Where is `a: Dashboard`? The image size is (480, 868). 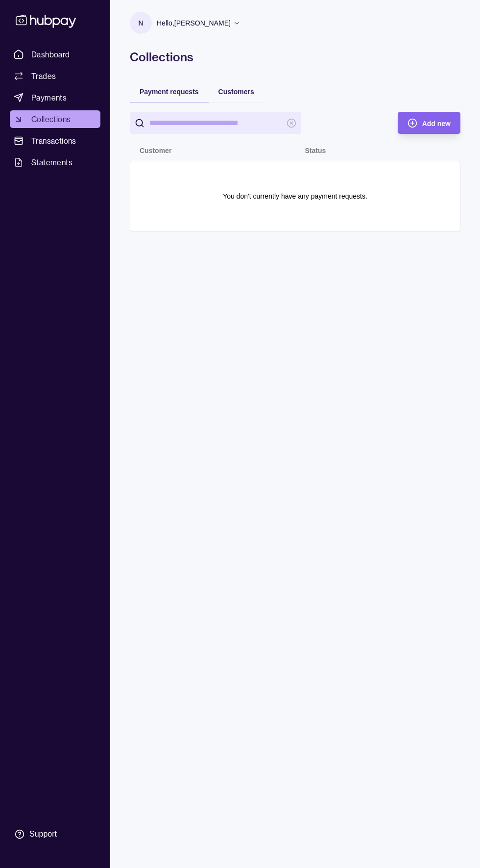
a: Dashboard is located at coordinates (55, 54).